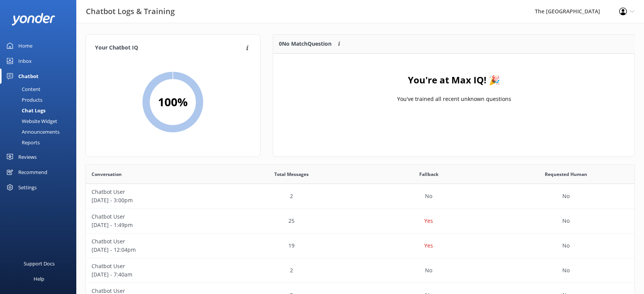  What do you see at coordinates (292, 221) in the screenshot?
I see `p: 25` at bounding box center [292, 221].